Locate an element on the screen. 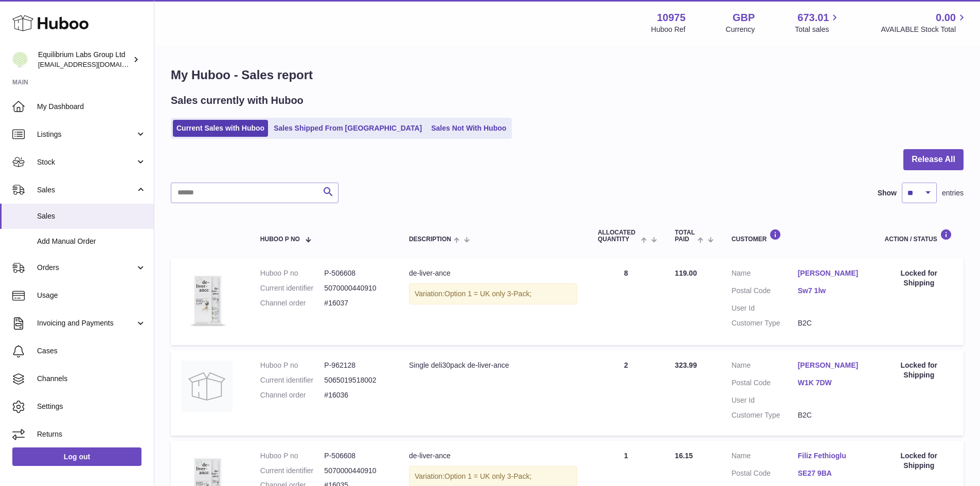 The height and width of the screenshot is (486, 980). dd: P-962128 is located at coordinates (356, 365).